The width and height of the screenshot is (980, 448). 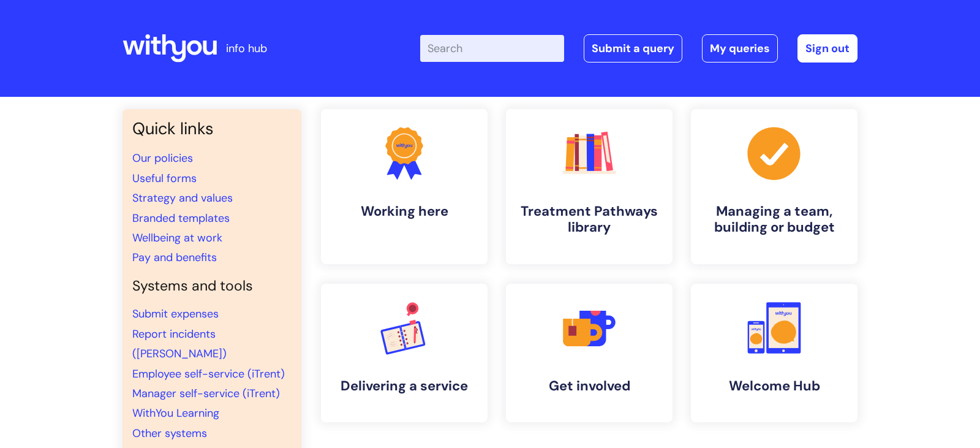 What do you see at coordinates (177, 238) in the screenshot?
I see `a: Wellbeing at work` at bounding box center [177, 238].